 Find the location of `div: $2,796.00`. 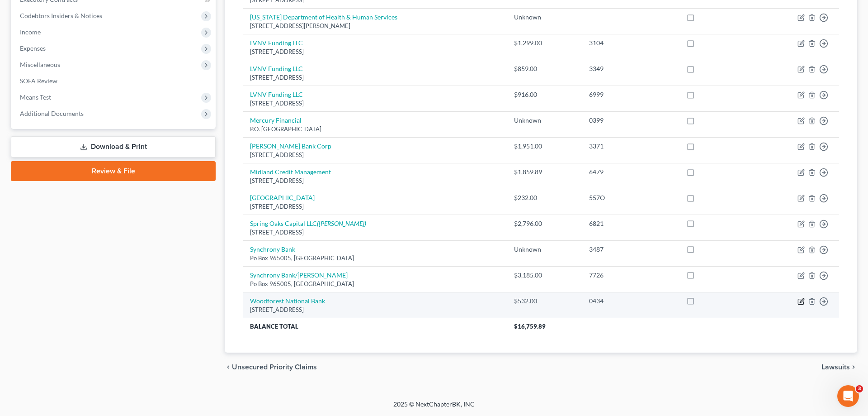

div: $2,796.00 is located at coordinates (544, 223).